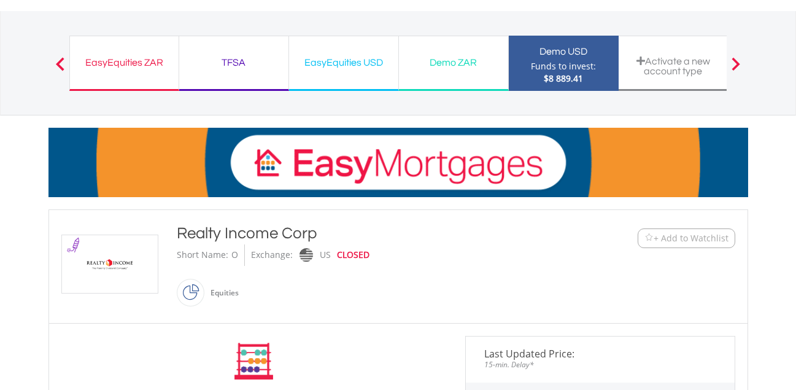 The image size is (796, 390). Describe the element at coordinates (272, 255) in the screenshot. I see `div: Exchange:` at that location.